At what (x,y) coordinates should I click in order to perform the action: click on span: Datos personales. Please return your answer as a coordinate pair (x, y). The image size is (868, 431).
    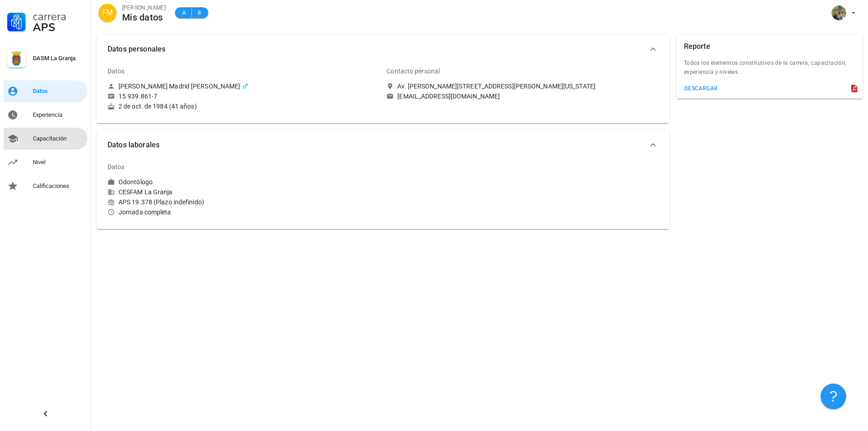
    Looking at the image, I should click on (378, 50).